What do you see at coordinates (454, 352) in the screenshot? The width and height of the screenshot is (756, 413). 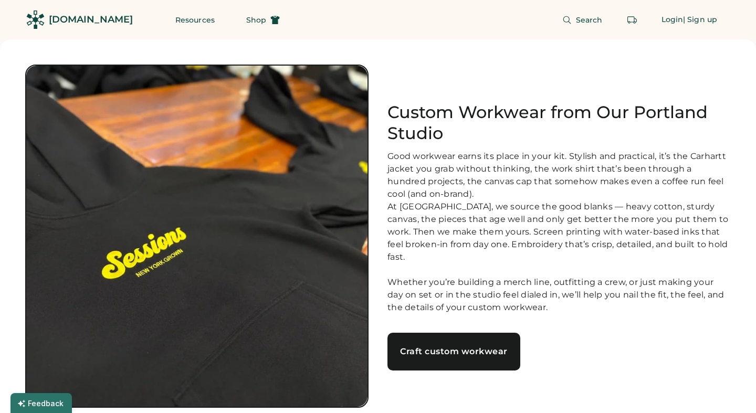 I see `a: Craft custom workwear` at bounding box center [454, 352].